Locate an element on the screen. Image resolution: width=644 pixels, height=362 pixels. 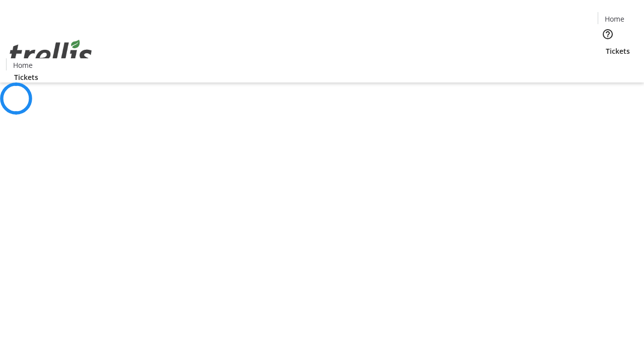
button: Cart is located at coordinates (608, 66).